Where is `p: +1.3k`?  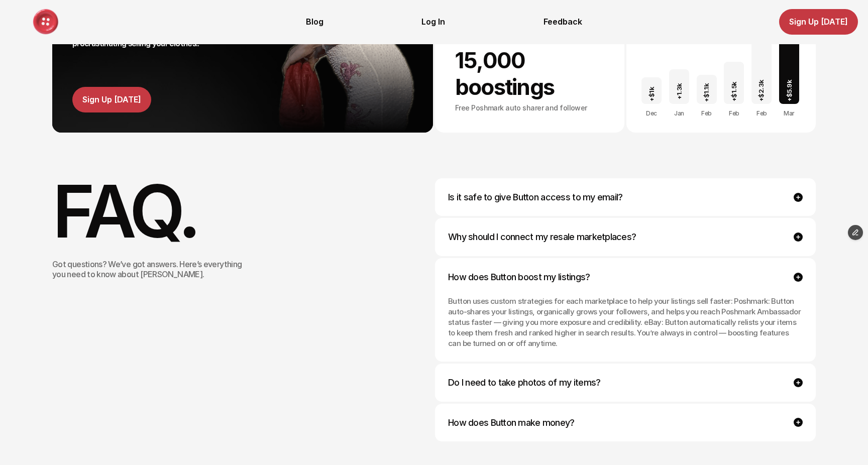 p: +1.3k is located at coordinates (678, 91).